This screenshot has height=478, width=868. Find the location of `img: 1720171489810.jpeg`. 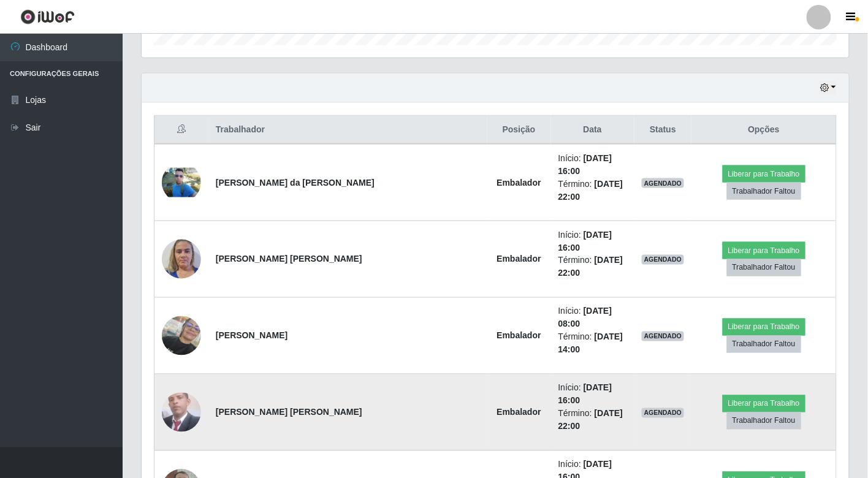

img: 1720171489810.jpeg is located at coordinates (181, 336).